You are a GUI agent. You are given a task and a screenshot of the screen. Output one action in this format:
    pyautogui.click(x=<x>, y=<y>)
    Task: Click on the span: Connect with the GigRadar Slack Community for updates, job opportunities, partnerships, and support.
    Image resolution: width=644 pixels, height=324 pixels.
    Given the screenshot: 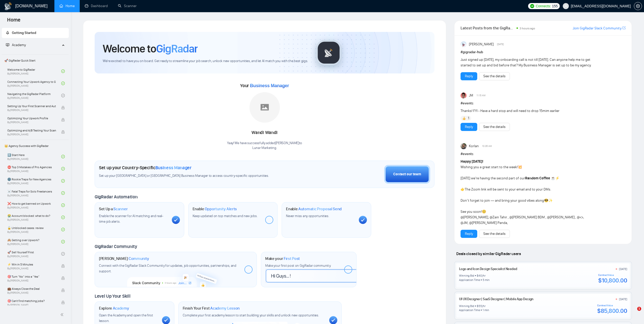 What is the action you would take?
    pyautogui.click(x=168, y=268)
    